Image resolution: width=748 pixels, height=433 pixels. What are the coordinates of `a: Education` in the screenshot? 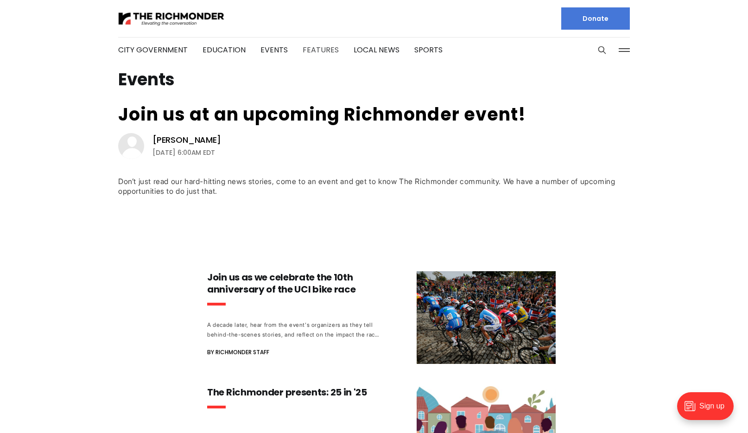 It's located at (224, 50).